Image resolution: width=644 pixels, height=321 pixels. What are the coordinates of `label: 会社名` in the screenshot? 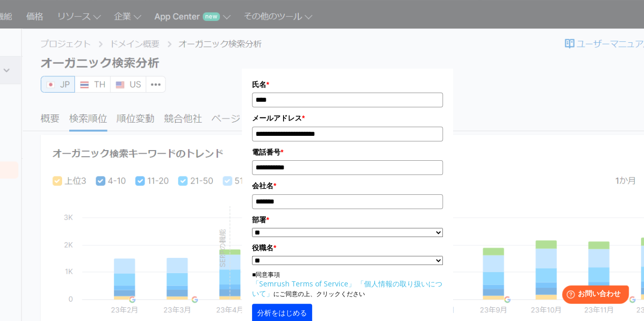 It's located at (347, 186).